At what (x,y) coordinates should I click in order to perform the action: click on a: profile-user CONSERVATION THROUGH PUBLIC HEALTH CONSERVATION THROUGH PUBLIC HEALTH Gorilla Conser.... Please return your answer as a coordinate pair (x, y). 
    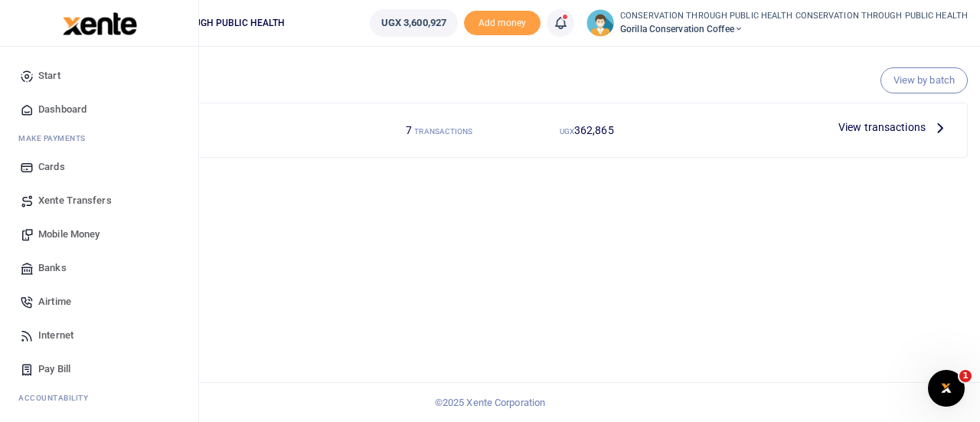
    Looking at the image, I should click on (778, 23).